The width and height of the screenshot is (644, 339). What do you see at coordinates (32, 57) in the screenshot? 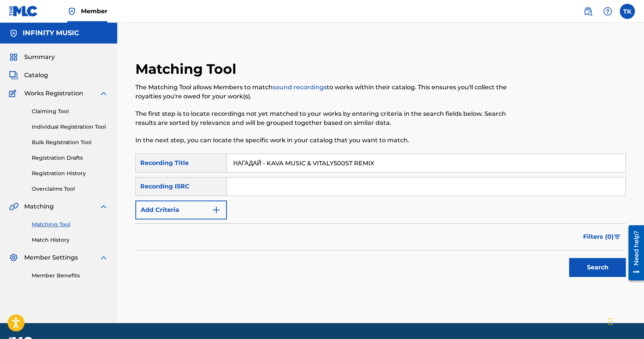
I see `a: SummarySummary` at bounding box center [32, 57].